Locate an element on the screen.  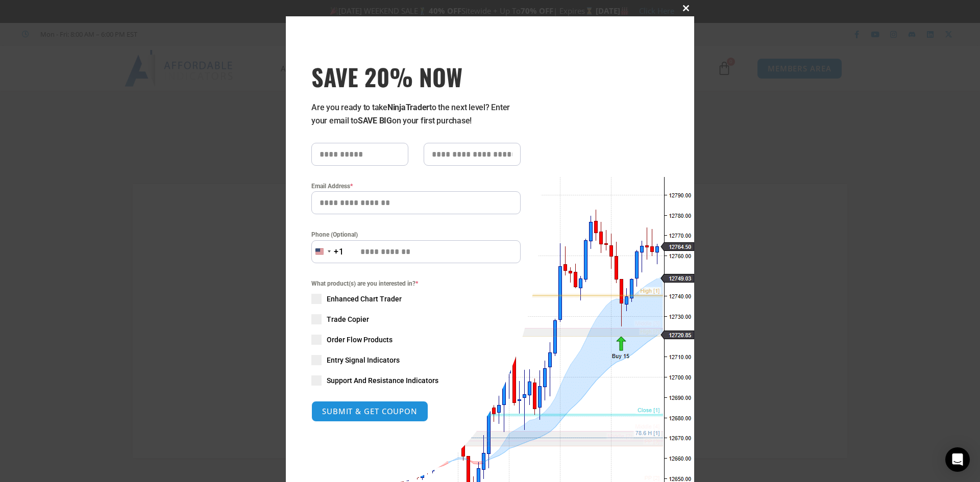
button: Selected country is located at coordinates (328, 252).